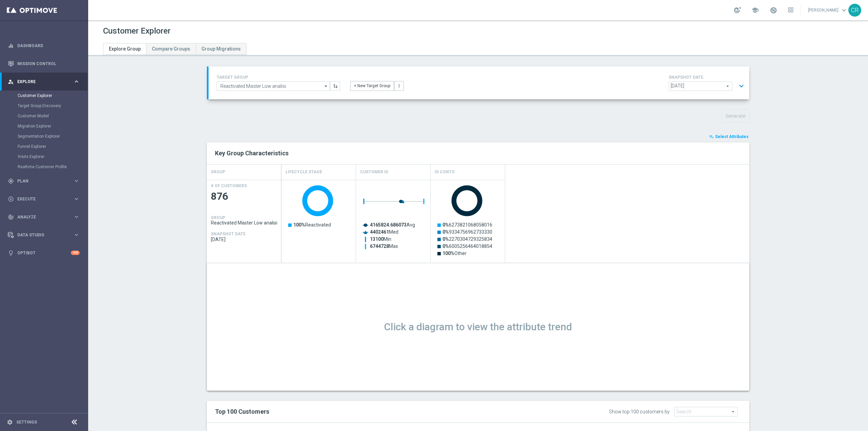 The image size is (868, 431). I want to click on a: Customer Explorer, so click(44, 96).